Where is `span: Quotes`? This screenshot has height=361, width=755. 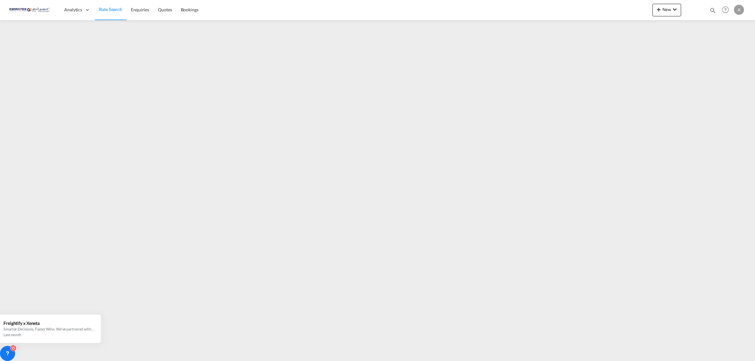 span: Quotes is located at coordinates (165, 9).